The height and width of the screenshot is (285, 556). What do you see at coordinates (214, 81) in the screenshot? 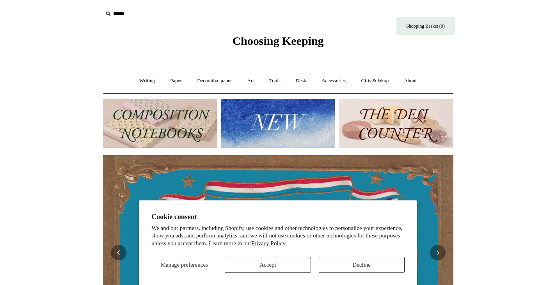
I see `a: Decorative paper` at bounding box center [214, 81].